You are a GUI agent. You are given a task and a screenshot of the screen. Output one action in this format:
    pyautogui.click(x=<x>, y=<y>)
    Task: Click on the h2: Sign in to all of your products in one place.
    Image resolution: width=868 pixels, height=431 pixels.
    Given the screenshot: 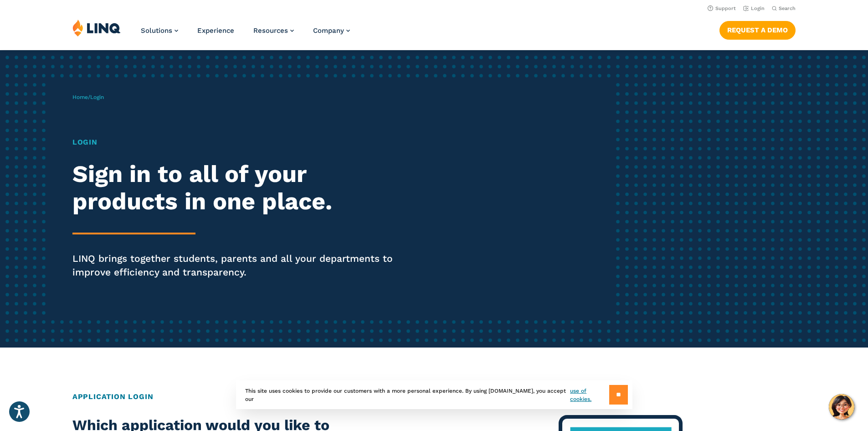 What is the action you would take?
    pyautogui.click(x=239, y=188)
    